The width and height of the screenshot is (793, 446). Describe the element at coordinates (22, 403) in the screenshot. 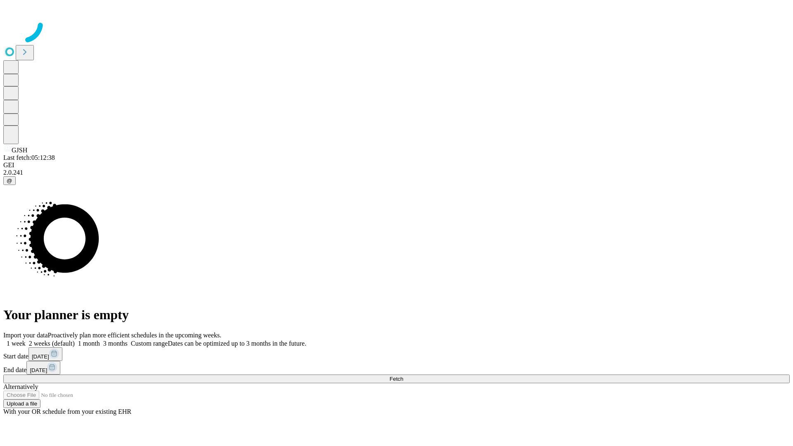

I see `button: Upload a file` at that location.